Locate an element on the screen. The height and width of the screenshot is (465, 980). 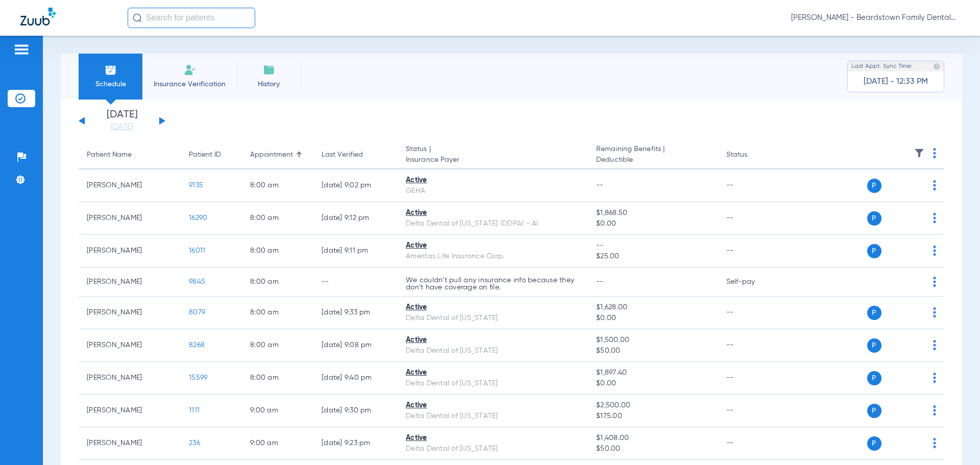
span: 16290 is located at coordinates (198, 218).